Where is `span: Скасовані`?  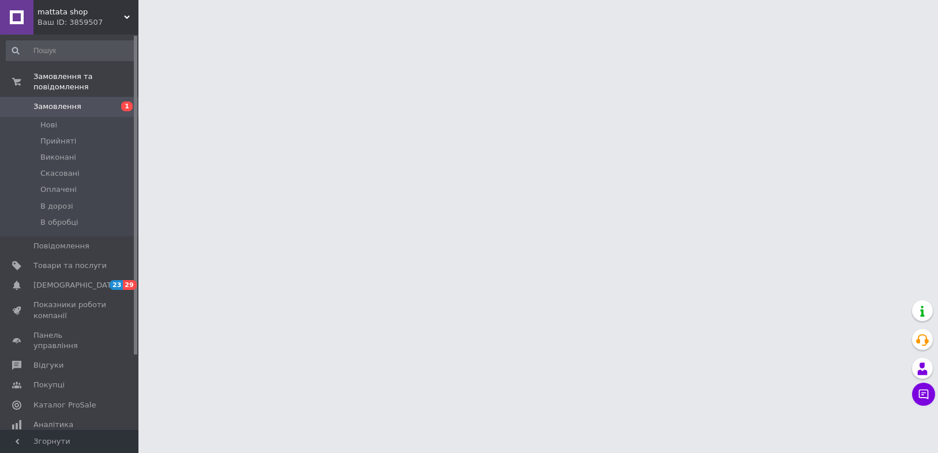 span: Скасовані is located at coordinates (60, 174).